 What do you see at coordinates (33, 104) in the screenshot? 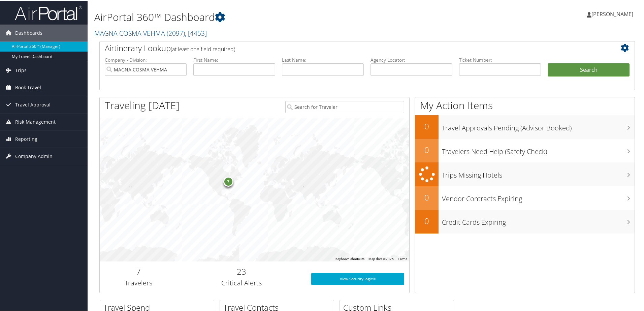
I see `span: Travel Approval` at bounding box center [33, 104].